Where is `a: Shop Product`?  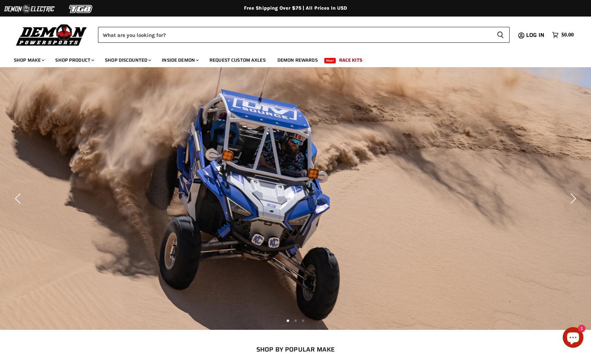 a: Shop Product is located at coordinates (74, 60).